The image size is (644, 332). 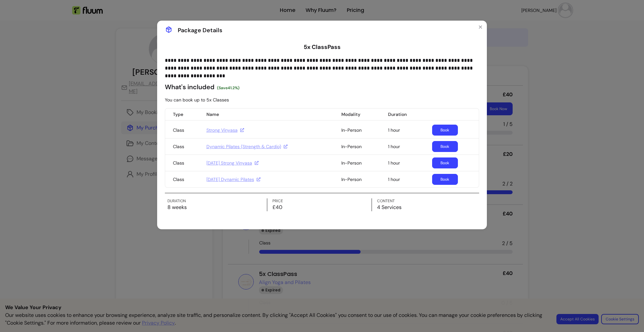 What do you see at coordinates (322, 47) in the screenshot?
I see `h1: 5x ClassPass` at bounding box center [322, 47].